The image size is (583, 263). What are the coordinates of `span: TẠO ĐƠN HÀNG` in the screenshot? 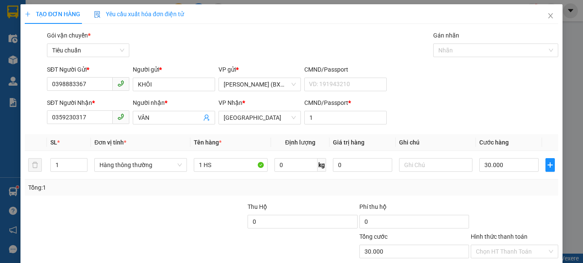 It's located at (52, 14).